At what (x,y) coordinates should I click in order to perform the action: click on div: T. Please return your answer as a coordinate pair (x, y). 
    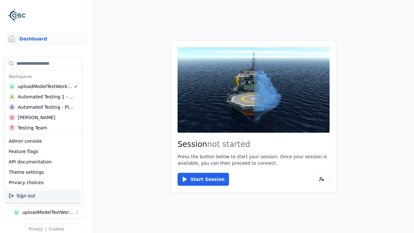
    Looking at the image, I should click on (12, 128).